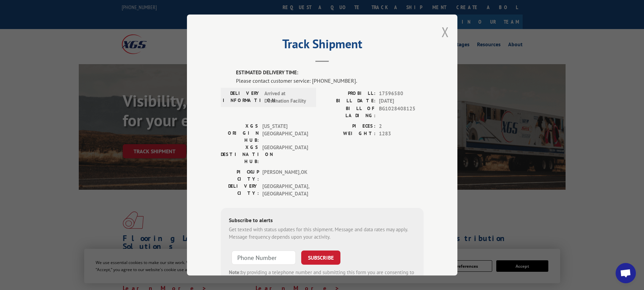 Image resolution: width=644 pixels, height=290 pixels. I want to click on span: 17596580, so click(401, 93).